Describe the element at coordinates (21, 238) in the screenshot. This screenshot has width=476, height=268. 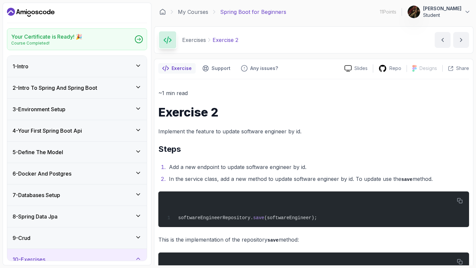
I see `h3: 9 - Crud` at that location.